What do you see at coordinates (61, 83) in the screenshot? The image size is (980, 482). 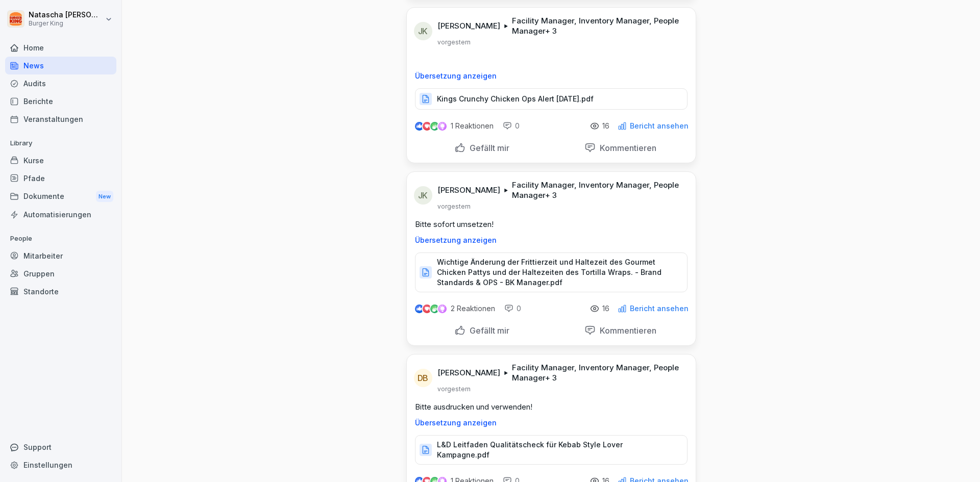 I see `div: Audits` at bounding box center [61, 83].